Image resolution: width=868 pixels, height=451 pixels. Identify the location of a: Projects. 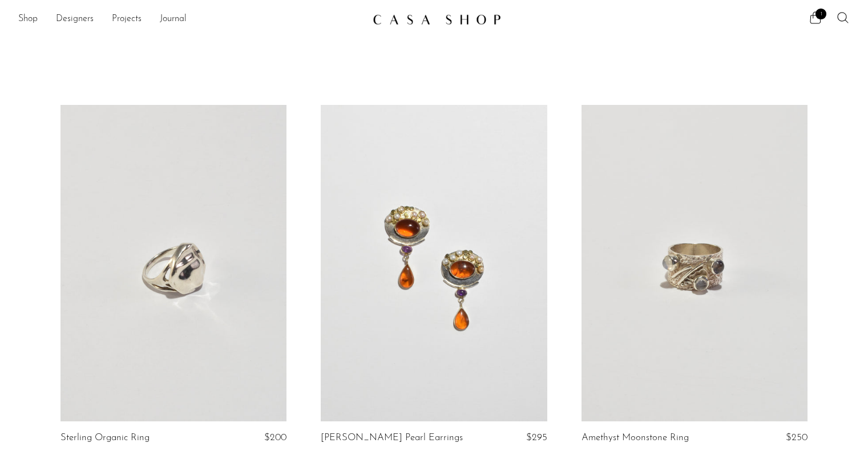
(126, 19).